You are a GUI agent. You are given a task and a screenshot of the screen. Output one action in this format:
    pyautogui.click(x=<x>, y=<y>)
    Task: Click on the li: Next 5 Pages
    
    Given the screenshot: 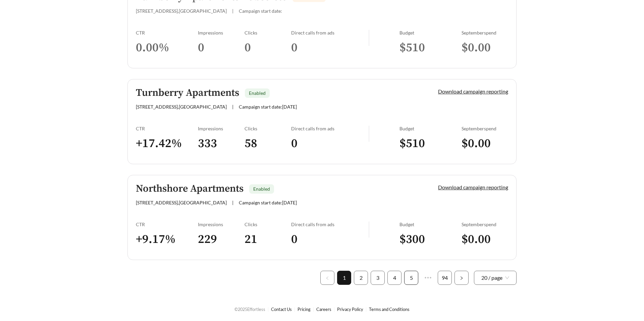 What is the action you would take?
    pyautogui.click(x=428, y=278)
    